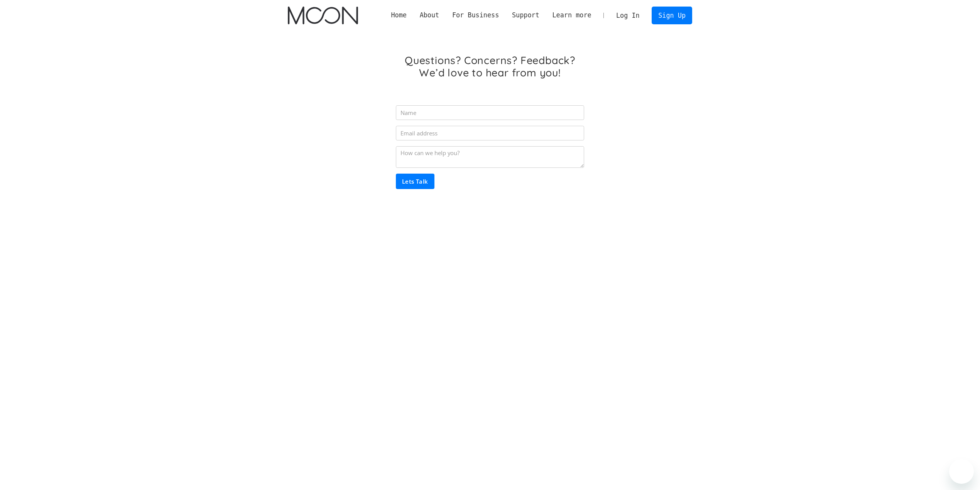  I want to click on div: Support, so click(526, 15).